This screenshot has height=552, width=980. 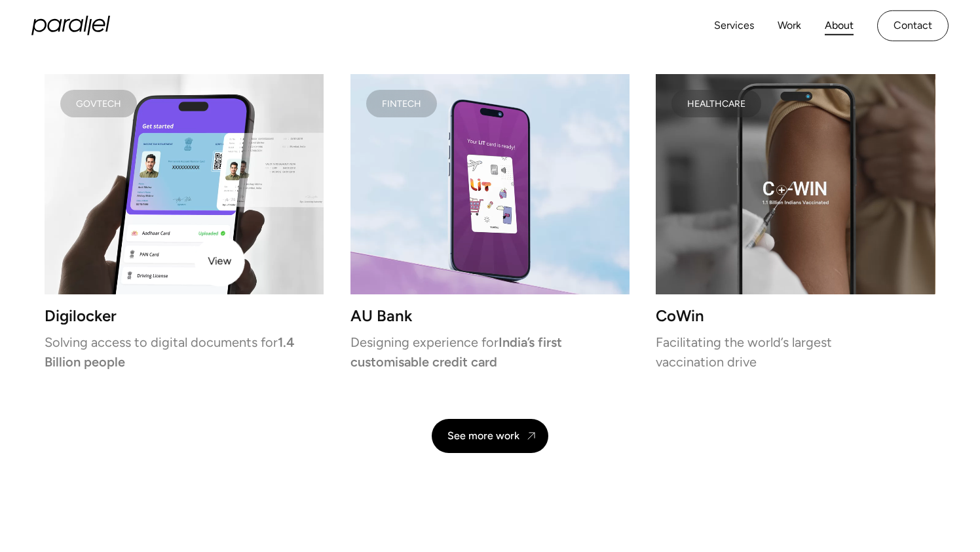 What do you see at coordinates (184, 352) in the screenshot?
I see `p: Solving access to digital documents for` at bounding box center [184, 352].